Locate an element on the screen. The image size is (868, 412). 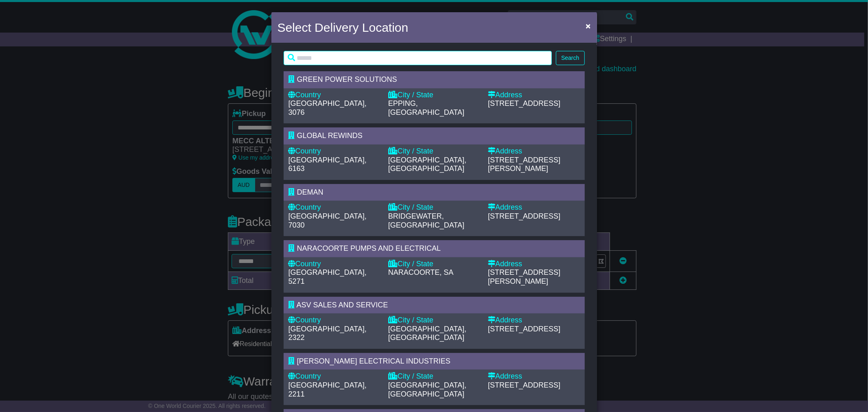
span: GLOBAL REWINDS is located at coordinates (330, 136).